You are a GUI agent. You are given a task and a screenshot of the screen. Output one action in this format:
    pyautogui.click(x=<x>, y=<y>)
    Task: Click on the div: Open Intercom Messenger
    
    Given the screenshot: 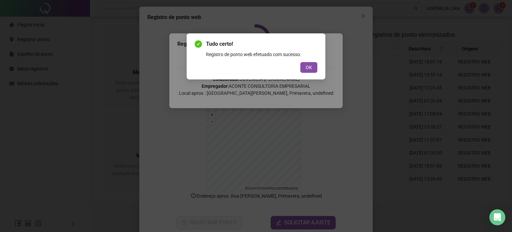 What is the action you would take?
    pyautogui.click(x=498, y=217)
    